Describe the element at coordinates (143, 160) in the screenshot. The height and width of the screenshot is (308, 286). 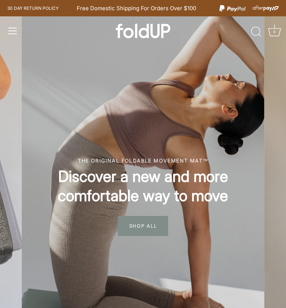
I see `div: The original foldable movement mat™` at that location.